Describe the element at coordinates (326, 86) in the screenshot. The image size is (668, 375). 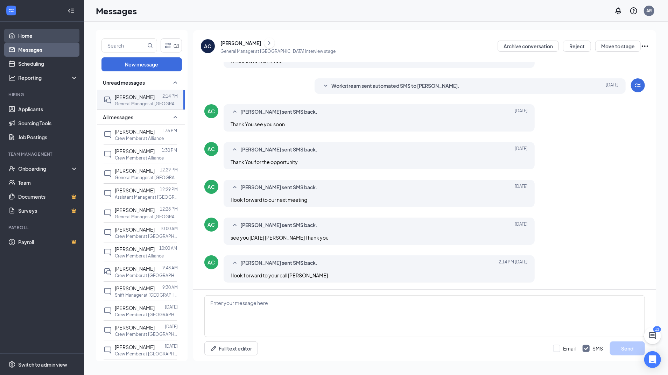
I see `svg: SmallChevronDown` at that location.